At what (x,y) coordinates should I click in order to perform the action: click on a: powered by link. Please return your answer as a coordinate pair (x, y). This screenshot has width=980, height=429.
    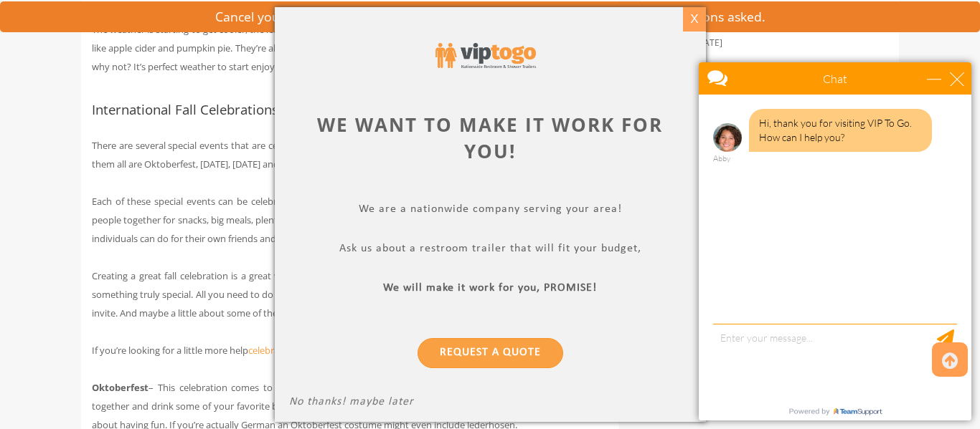
    Looking at the image, I should click on (145, 358).